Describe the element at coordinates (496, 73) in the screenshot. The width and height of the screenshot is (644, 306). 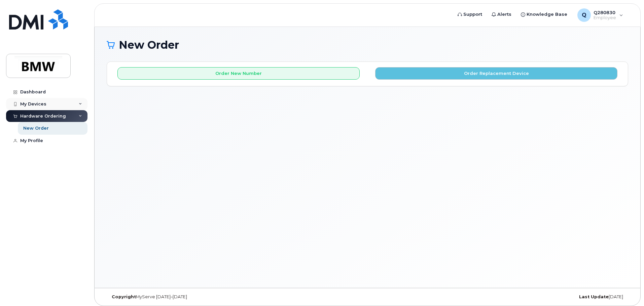
I see `button: Order Replacement Device` at that location.